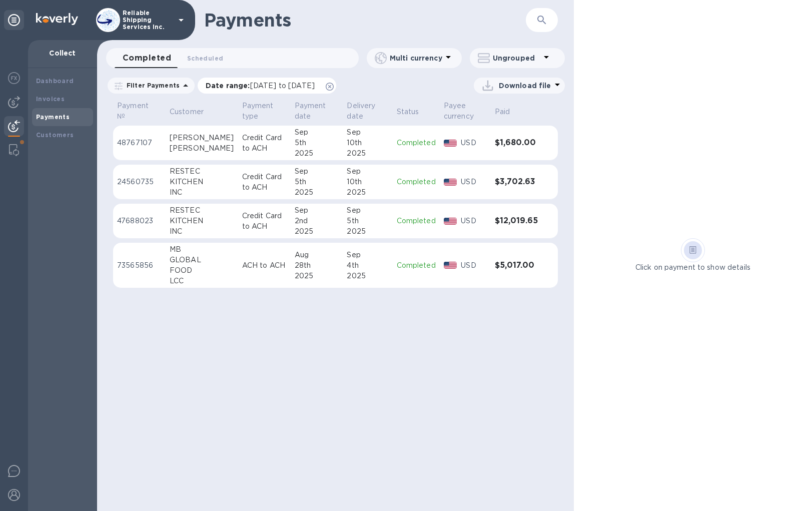 The image size is (812, 511). Describe the element at coordinates (139, 266) in the screenshot. I see `p: 73565856` at that location.